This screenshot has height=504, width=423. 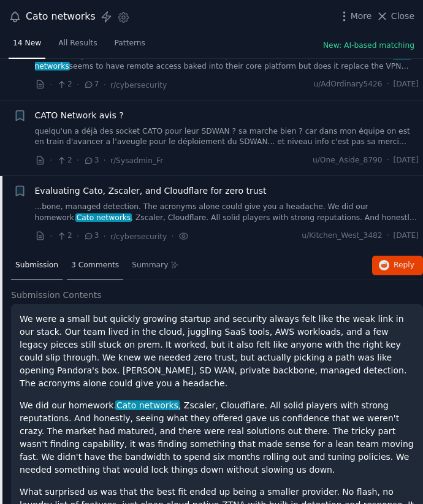 I want to click on span: Close, so click(x=403, y=16).